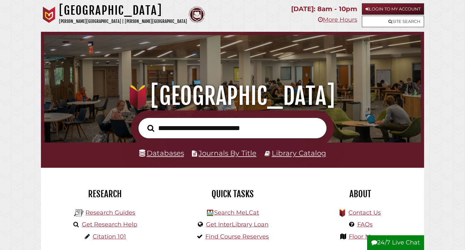 This screenshot has height=250, width=465. What do you see at coordinates (237, 224) in the screenshot?
I see `a: Get InterLibrary Loan` at bounding box center [237, 224].